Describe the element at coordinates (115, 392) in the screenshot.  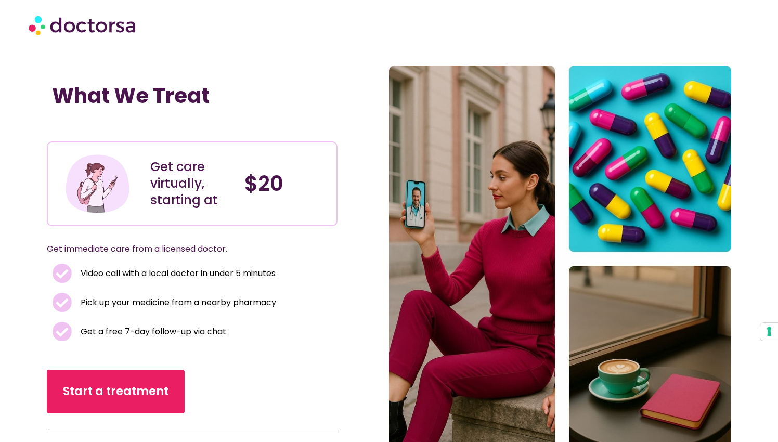
I see `span: Start a treatment` at that location.